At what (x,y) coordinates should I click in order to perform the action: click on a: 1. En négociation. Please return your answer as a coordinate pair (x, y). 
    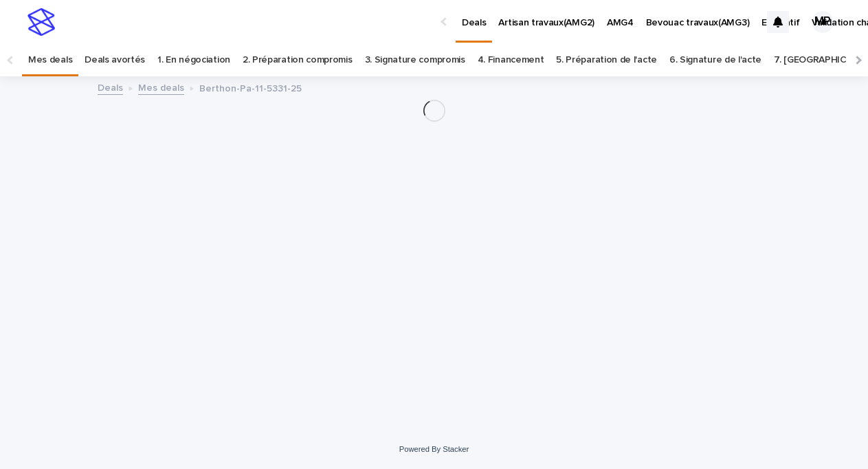
    Looking at the image, I should click on (194, 60).